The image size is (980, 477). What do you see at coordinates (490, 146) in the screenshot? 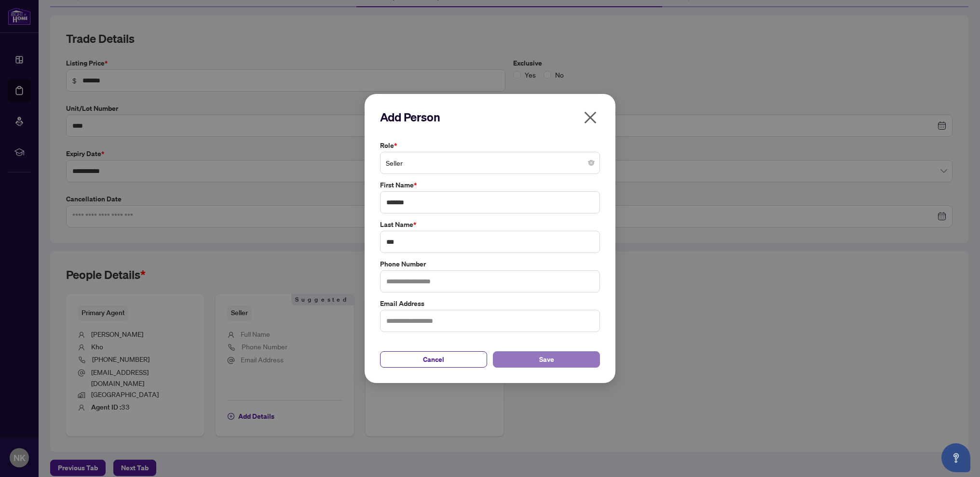
I see `label: Role` at bounding box center [490, 146].